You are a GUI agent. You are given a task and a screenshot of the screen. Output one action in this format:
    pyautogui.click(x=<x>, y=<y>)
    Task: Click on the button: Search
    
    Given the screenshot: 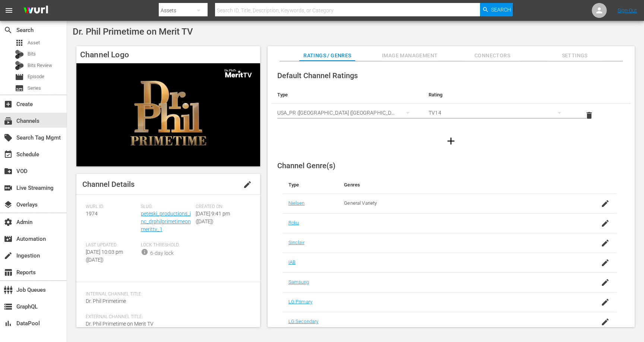 What is the action you would take?
    pyautogui.click(x=496, y=10)
    